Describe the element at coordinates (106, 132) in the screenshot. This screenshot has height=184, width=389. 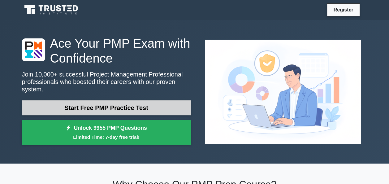
I see `a: Unlock 9955 PMP QuestionsLimited Time: 7-day free trial!` at that location.